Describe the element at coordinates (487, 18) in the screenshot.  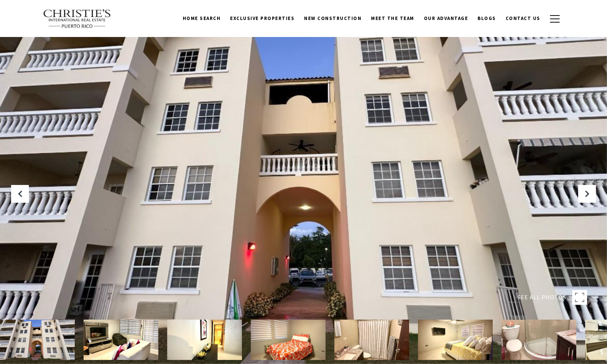
I see `a: Blogs` at that location.